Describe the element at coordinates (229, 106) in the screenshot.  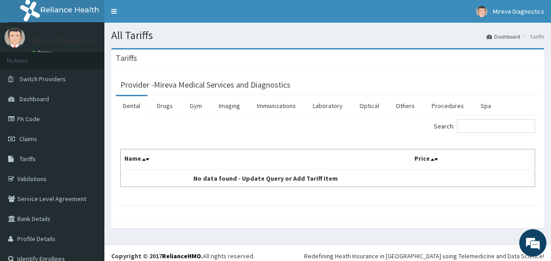
I see `a: Imaging` at that location.